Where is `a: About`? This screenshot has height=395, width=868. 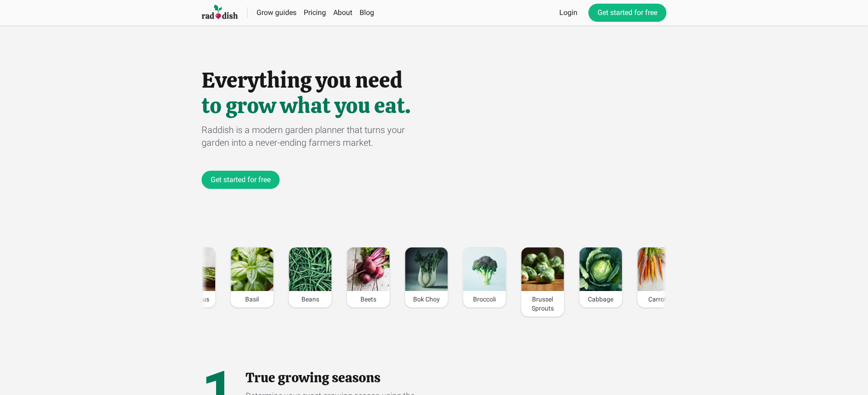 a: About is located at coordinates (343, 12).